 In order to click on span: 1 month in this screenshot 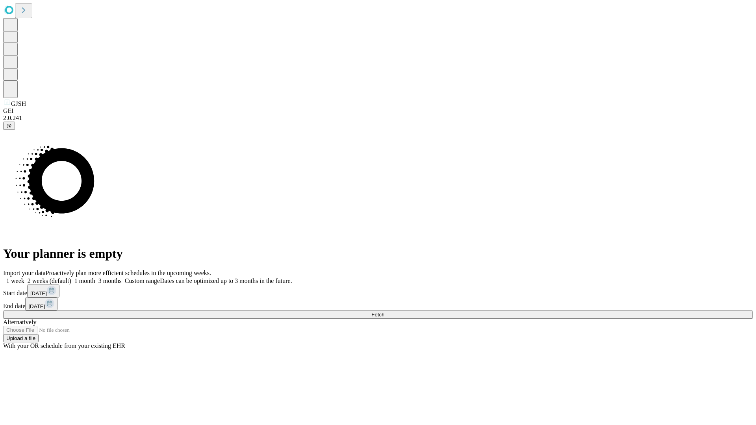, I will do `click(85, 281)`.